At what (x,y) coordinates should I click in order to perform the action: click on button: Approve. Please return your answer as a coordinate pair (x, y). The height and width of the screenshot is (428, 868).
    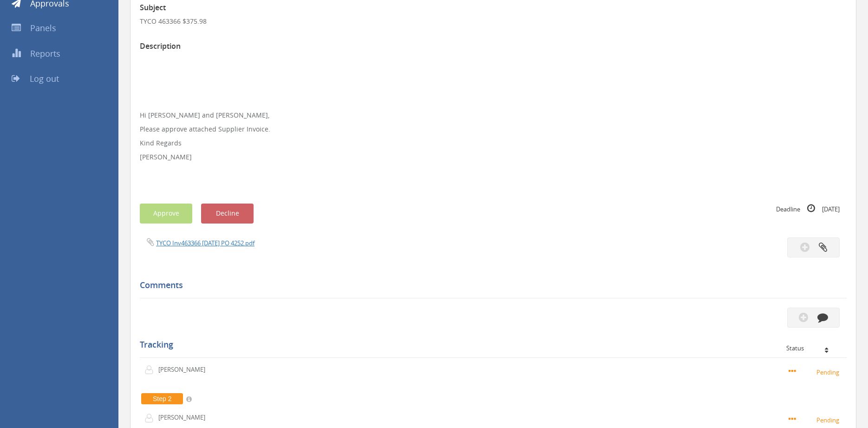
    Looking at the image, I should click on (166, 213).